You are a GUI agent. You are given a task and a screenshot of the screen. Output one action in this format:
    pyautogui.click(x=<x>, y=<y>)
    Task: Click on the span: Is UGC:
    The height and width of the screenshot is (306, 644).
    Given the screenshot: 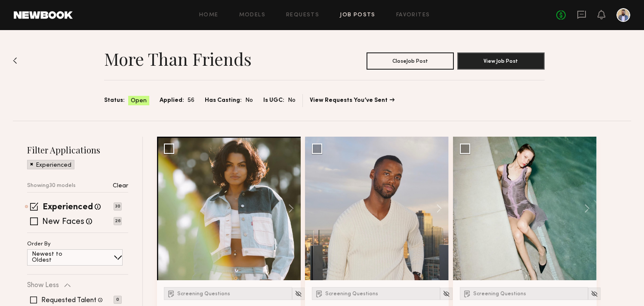 What is the action you would take?
    pyautogui.click(x=274, y=100)
    